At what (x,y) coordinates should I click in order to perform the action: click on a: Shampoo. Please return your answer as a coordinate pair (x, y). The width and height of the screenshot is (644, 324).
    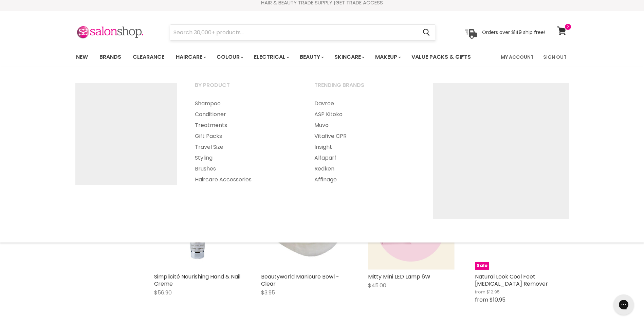
    Looking at the image, I should click on (245, 104).